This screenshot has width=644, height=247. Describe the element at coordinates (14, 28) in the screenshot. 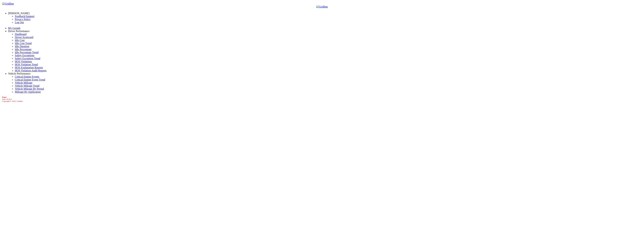

I see `a: My Geotab` at that location.